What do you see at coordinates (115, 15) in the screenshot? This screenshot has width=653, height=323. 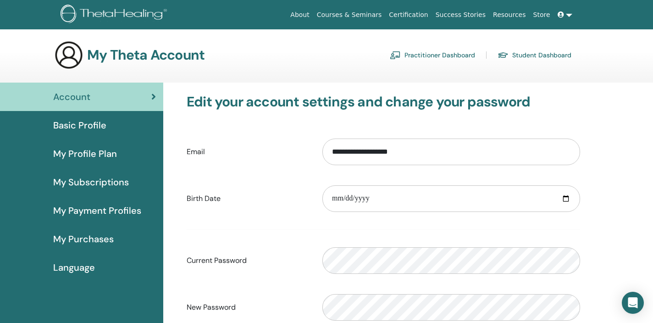 I see `img: logo.png` at bounding box center [115, 15].